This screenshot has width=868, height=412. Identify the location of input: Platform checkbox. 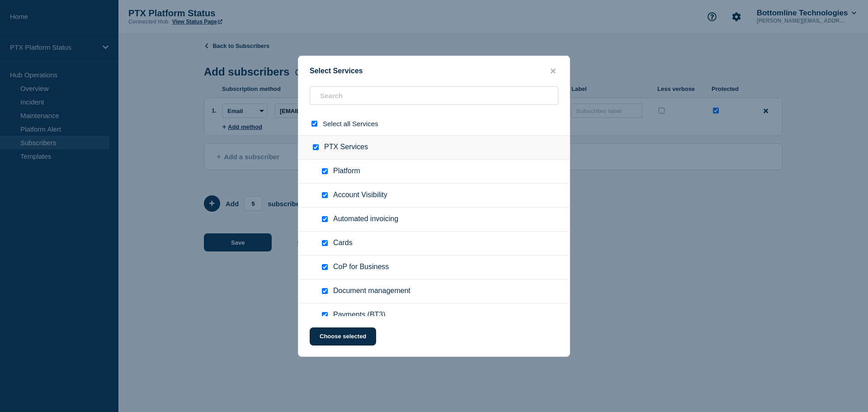
(325, 171).